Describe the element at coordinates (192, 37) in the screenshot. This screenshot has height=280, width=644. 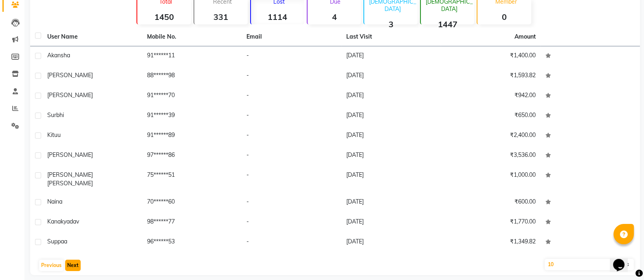
I see `th: Mobile No.` at that location.